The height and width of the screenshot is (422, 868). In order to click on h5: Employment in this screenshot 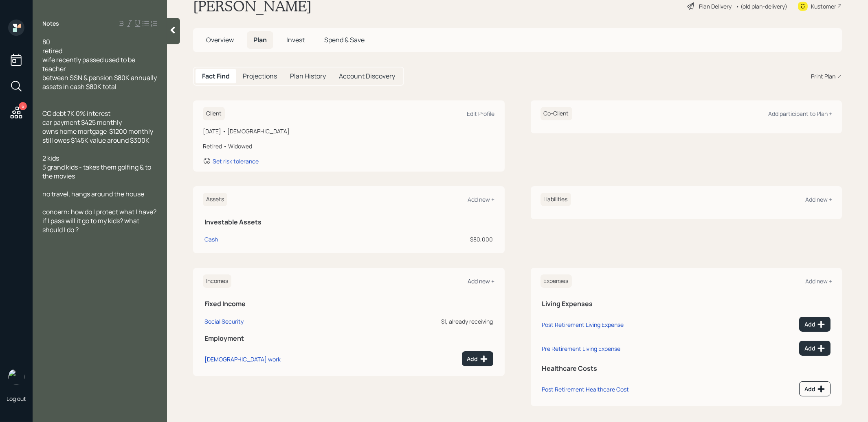, I will do `click(349, 338)`.